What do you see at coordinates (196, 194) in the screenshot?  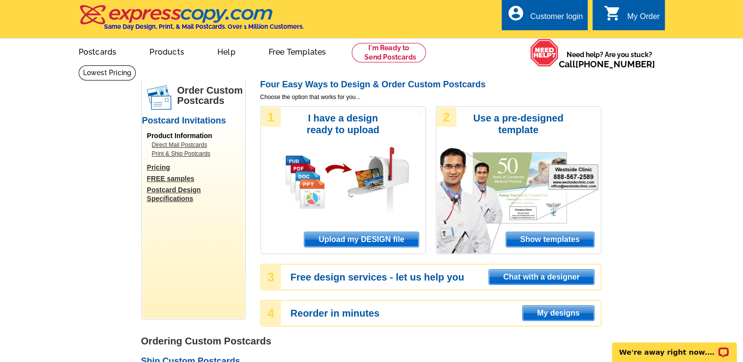 I see `a: Postcard Design Specifications` at bounding box center [196, 194].